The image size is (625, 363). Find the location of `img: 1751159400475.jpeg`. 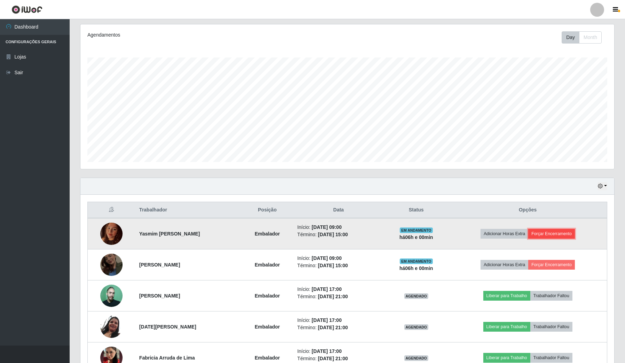

img: 1751159400475.jpeg is located at coordinates (111, 233).